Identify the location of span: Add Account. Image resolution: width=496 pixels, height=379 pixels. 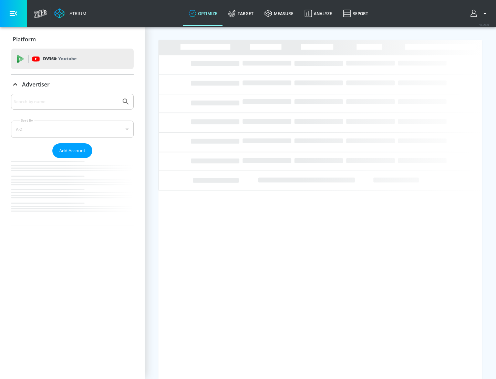
(72, 151).